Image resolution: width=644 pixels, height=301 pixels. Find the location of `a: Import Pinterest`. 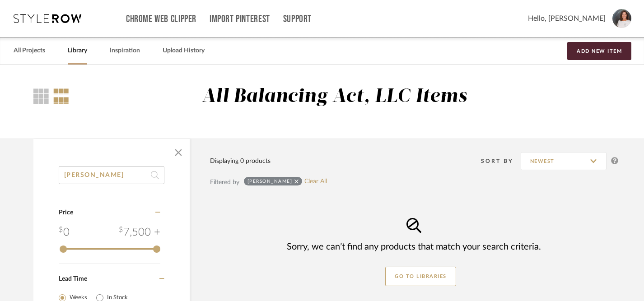

a: Import Pinterest is located at coordinates (240, 19).